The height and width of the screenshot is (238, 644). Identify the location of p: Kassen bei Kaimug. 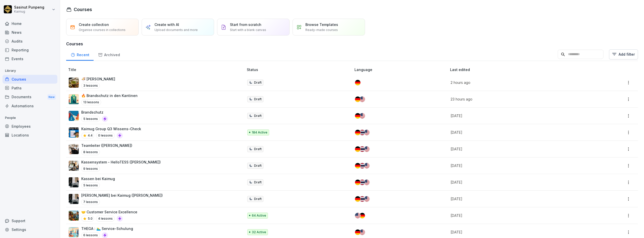
(98, 179).